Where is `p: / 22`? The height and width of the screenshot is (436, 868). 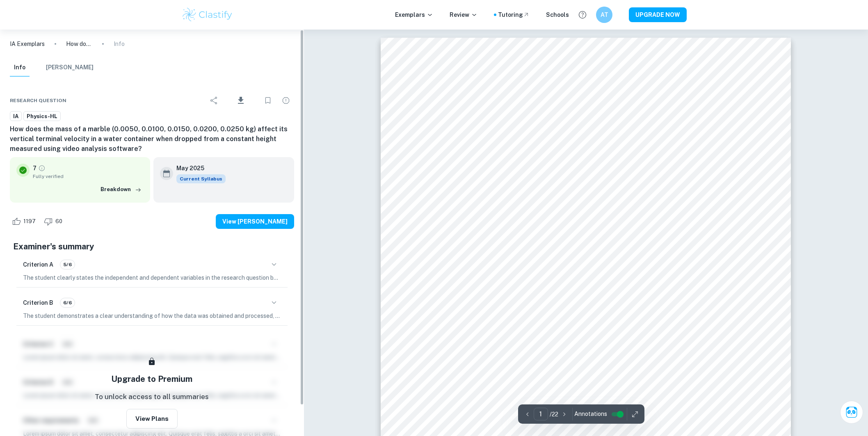 p: / 22 is located at coordinates (554, 414).